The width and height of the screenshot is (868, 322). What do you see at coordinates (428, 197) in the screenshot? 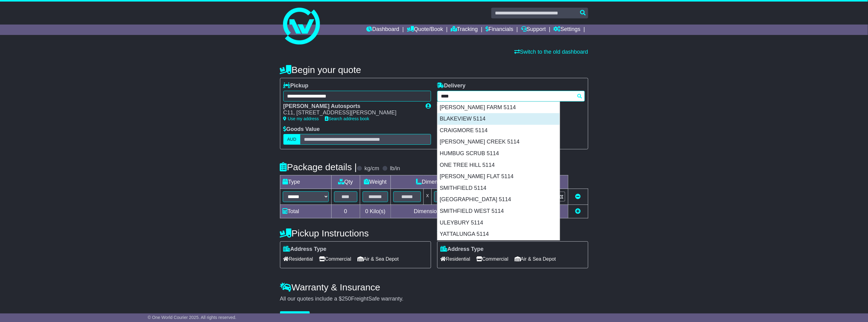
I see `td: x` at bounding box center [428, 197].